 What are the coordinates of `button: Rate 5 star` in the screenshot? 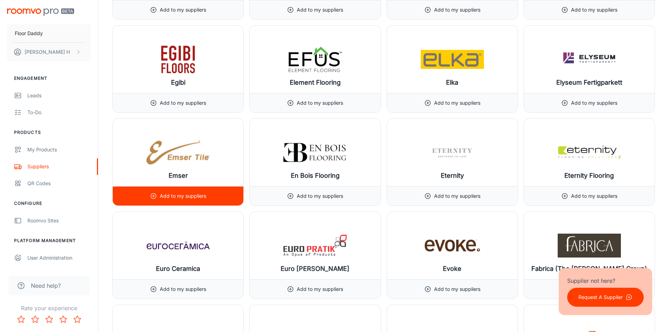 It's located at (77, 319).